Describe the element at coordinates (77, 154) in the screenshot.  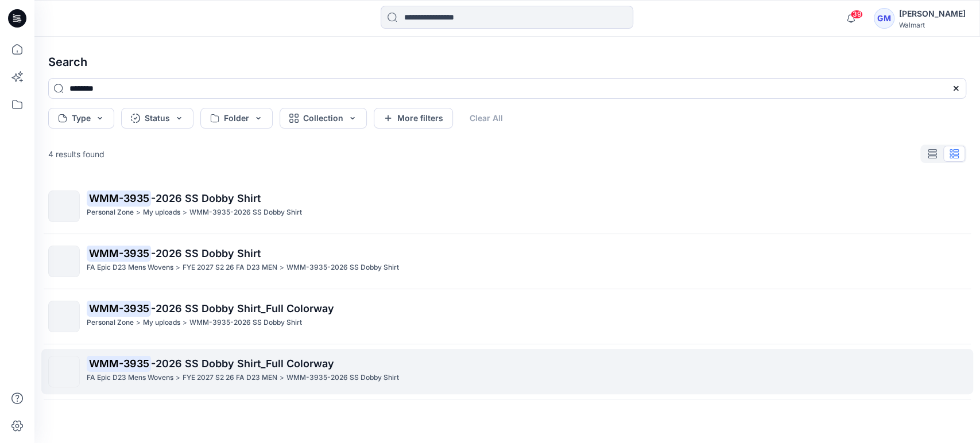
I see `p: 4 results found` at that location.